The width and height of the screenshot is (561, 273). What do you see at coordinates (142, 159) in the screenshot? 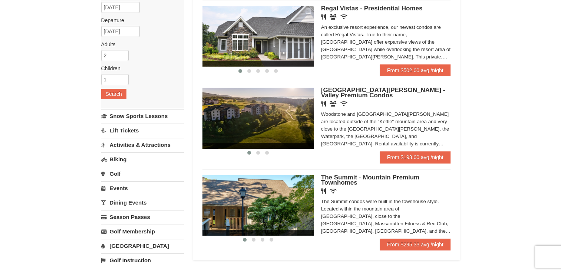
I see `a: Biking` at bounding box center [142, 159].